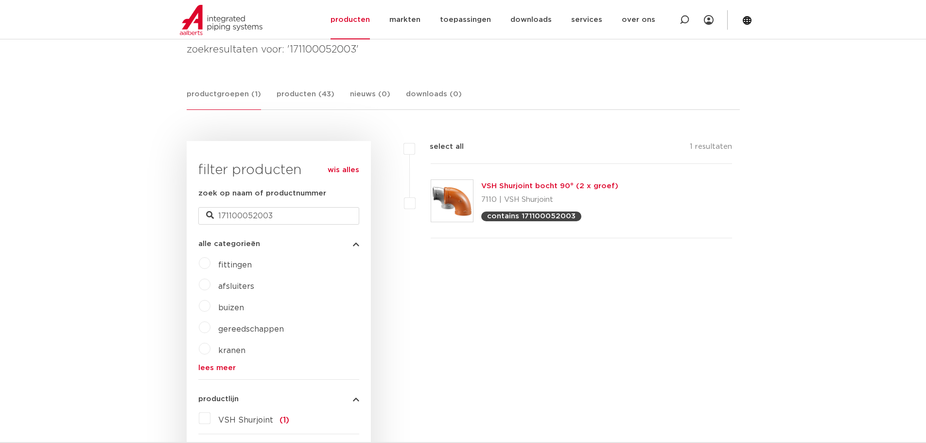 This screenshot has width=926, height=443. I want to click on span: buizen, so click(231, 308).